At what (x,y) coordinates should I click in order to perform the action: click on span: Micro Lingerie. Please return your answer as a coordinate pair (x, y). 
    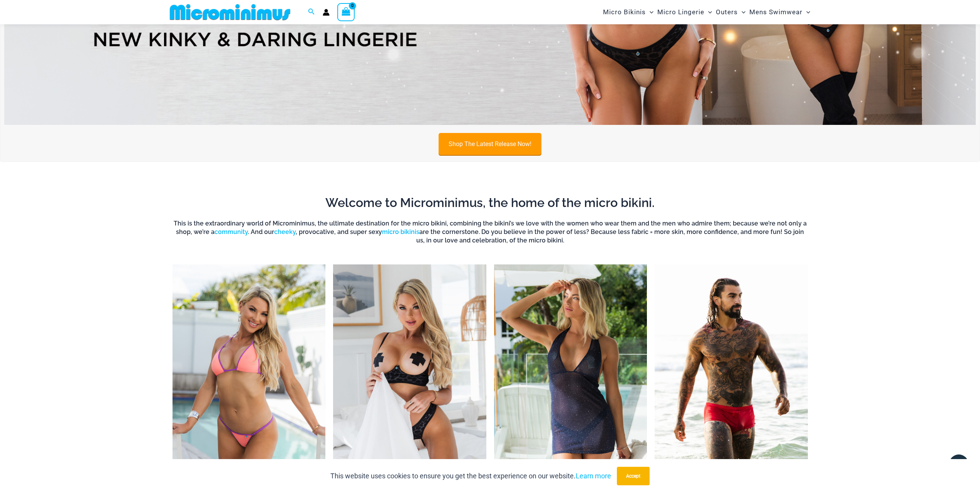
    Looking at the image, I should click on (681, 12).